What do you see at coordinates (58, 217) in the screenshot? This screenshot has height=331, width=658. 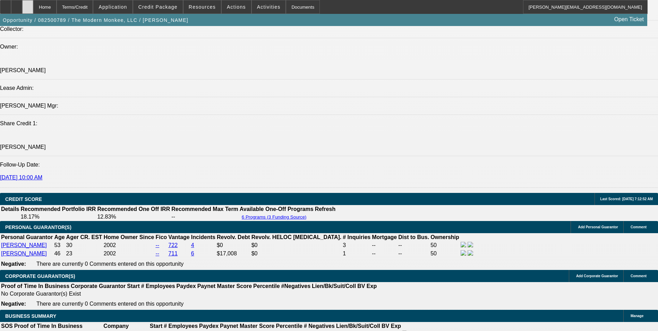 I see `td: 18.17%` at bounding box center [58, 217].